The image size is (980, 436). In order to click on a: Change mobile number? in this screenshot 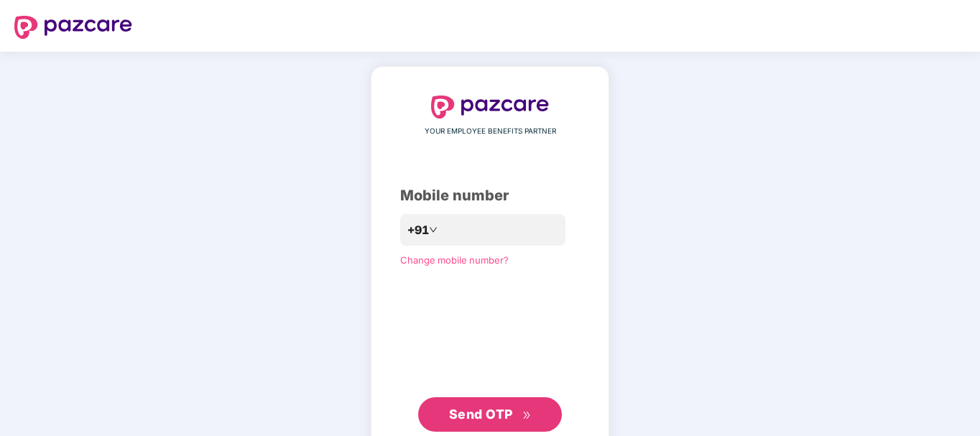, I will do `click(454, 260)`.